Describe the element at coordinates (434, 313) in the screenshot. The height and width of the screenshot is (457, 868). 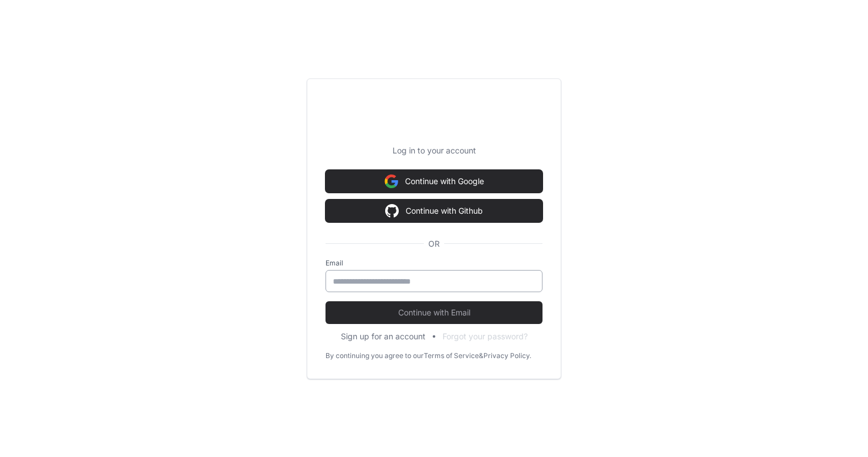
I see `button: Continue with Email` at that location.